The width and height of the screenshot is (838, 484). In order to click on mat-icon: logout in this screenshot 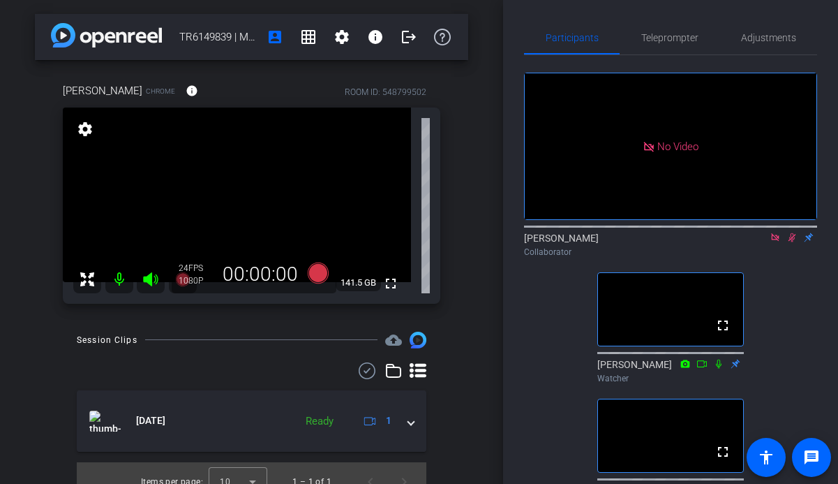, I will do `click(409, 37)`.